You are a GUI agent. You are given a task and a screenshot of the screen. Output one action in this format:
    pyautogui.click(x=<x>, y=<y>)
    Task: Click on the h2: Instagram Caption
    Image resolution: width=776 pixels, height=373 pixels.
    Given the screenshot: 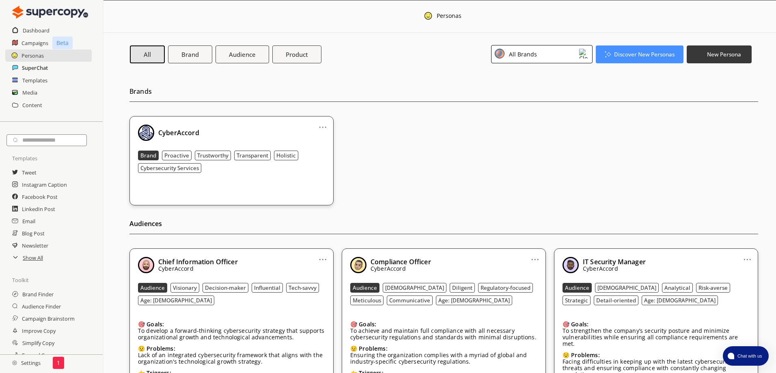 What is the action you would take?
    pyautogui.click(x=44, y=185)
    